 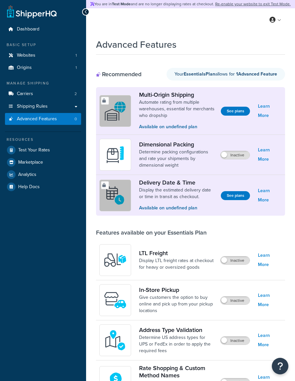 What do you see at coordinates (76, 94) in the screenshot?
I see `span: 2` at bounding box center [76, 94].